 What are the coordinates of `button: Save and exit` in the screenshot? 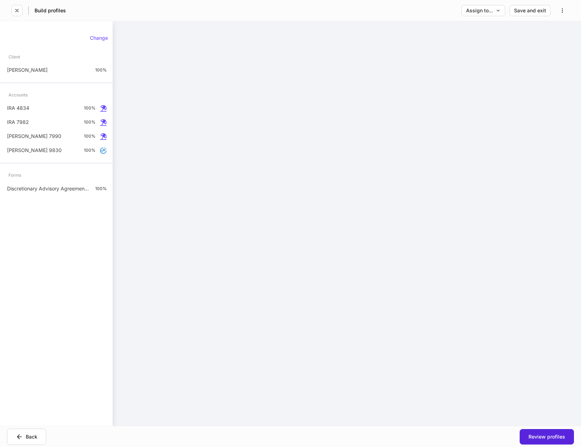 It's located at (529, 11).